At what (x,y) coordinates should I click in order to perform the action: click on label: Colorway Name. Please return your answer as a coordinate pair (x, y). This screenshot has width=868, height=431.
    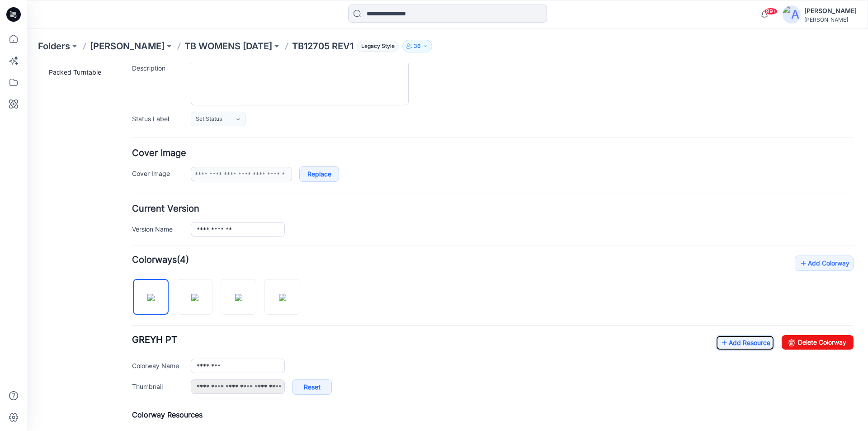
    Looking at the image, I should click on (130, 302).